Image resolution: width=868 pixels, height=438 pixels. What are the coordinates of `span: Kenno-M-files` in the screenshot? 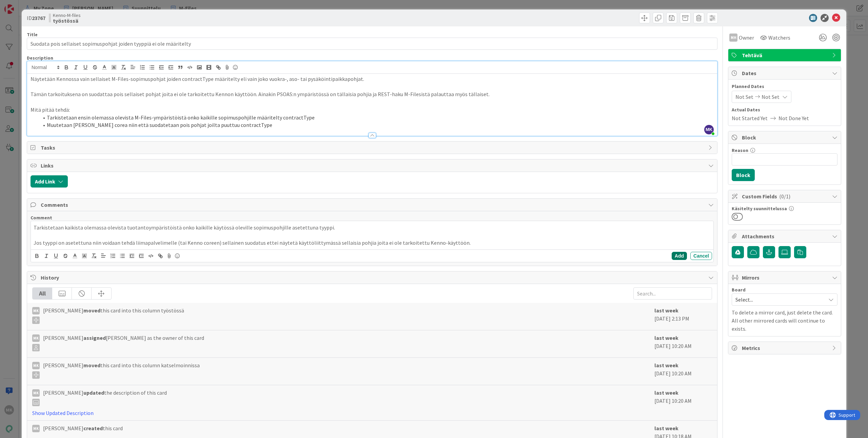 It's located at (66, 15).